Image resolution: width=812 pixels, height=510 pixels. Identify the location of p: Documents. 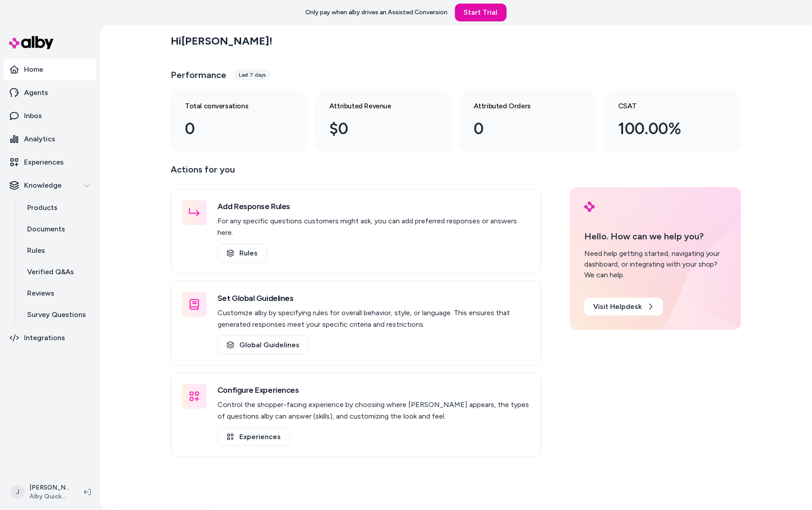
(46, 229).